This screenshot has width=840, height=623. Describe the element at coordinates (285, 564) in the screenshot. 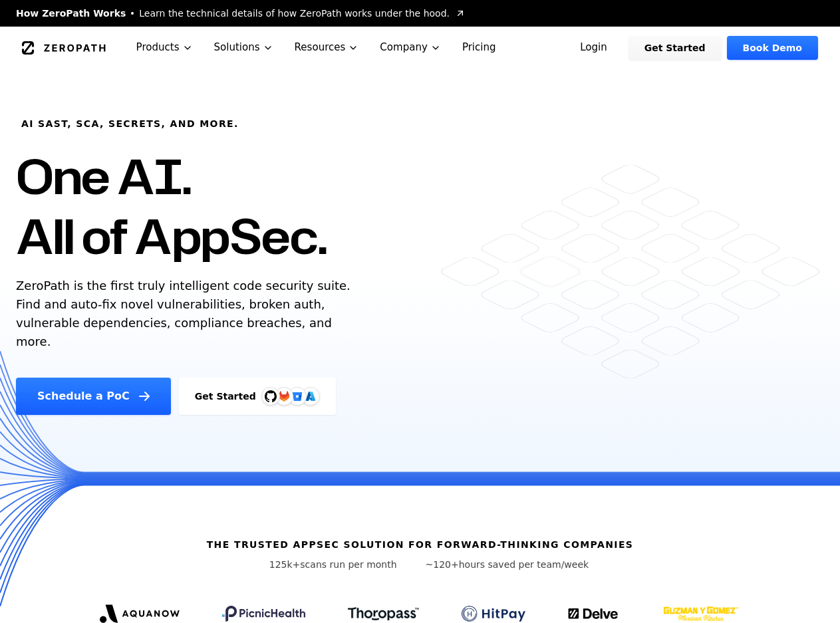

I see `span: 125k+` at that location.